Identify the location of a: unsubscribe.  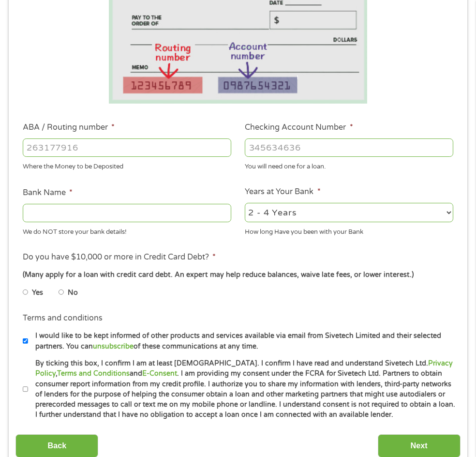
(113, 346).